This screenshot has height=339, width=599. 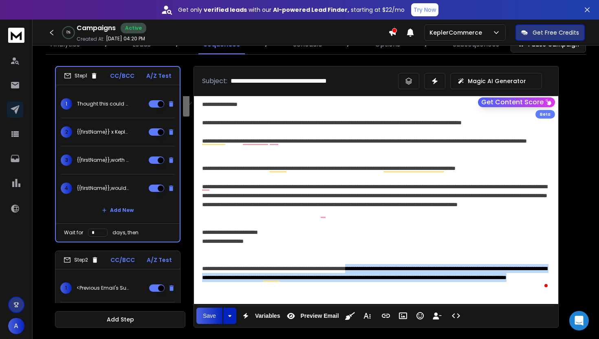 What do you see at coordinates (133, 28) in the screenshot?
I see `div: Active` at bounding box center [133, 28].